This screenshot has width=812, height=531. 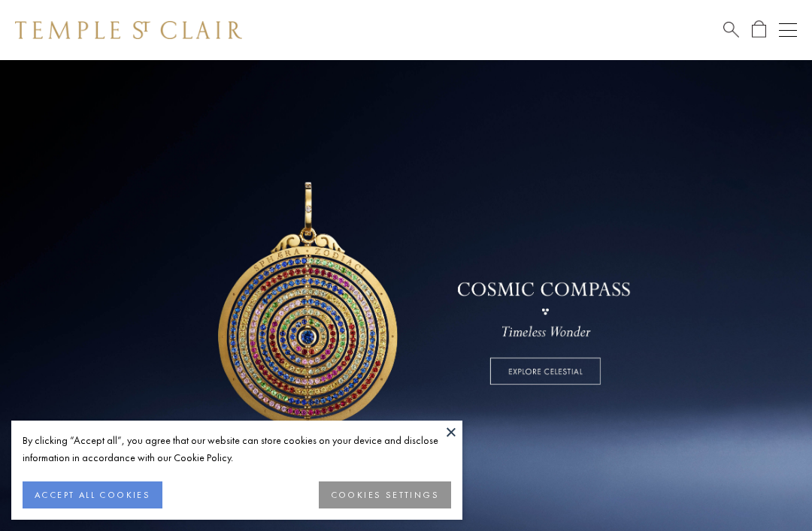 I want to click on div: By clicking “Accept all”, you agree that our website can store cookies on your device and disclos..., so click(x=236, y=449).